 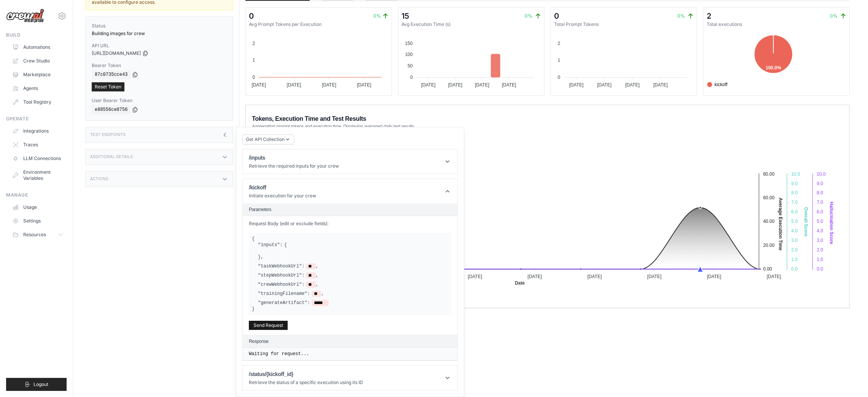 I want to click on div: Building images for crew, so click(x=159, y=34).